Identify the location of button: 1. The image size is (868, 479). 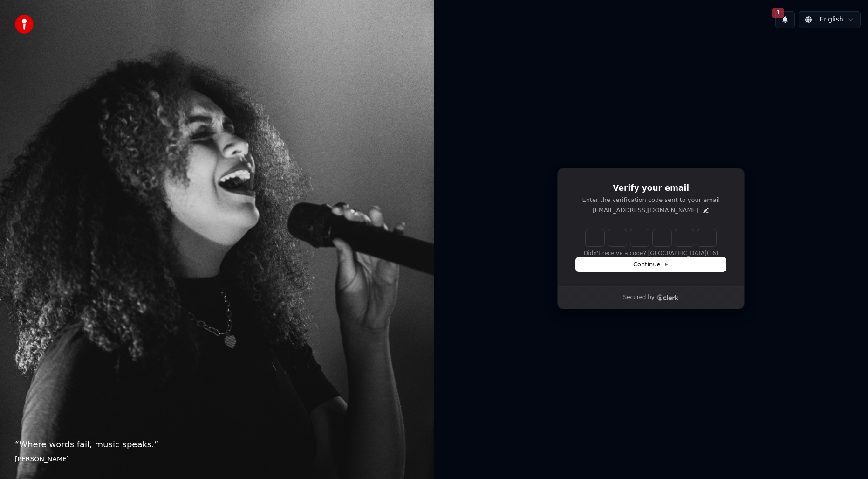
(785, 20).